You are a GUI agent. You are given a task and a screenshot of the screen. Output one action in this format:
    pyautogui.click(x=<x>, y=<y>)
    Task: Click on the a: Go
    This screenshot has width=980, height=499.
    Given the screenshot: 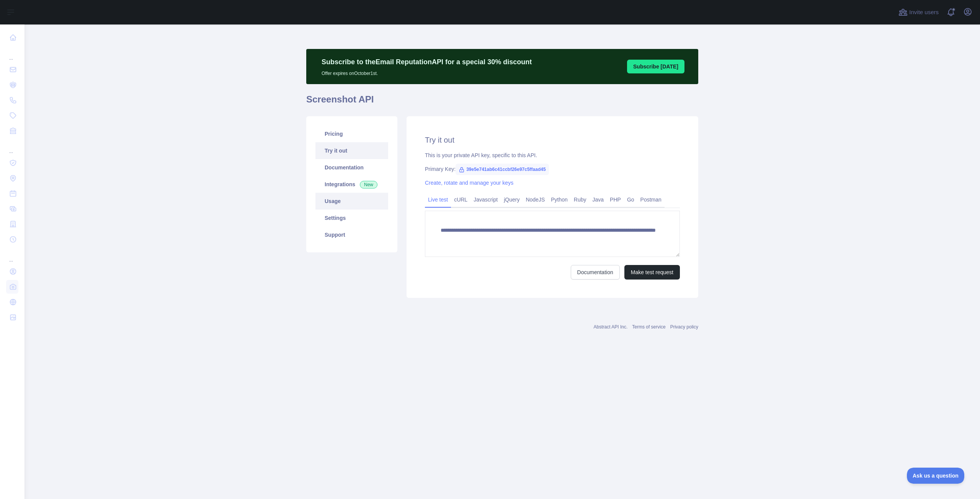 What is the action you would take?
    pyautogui.click(x=631, y=200)
    